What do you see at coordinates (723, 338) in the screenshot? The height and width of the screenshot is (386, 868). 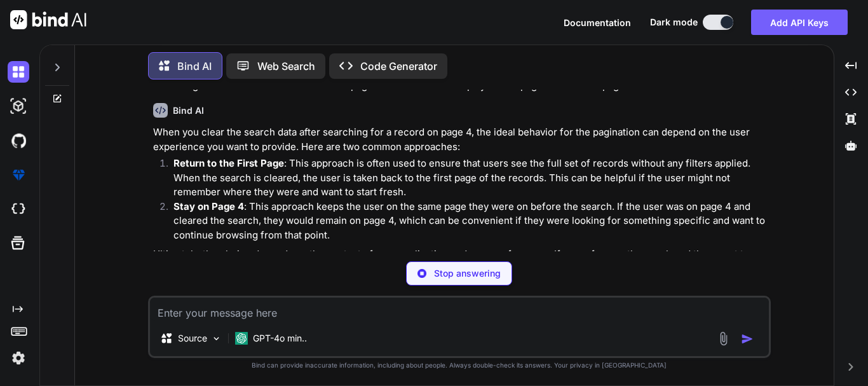 I see `img: attachment` at bounding box center [723, 338].